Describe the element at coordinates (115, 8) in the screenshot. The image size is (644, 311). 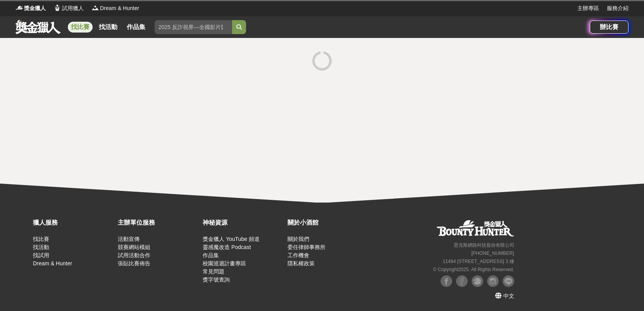
I see `a: LogoDream & Hunter` at that location.